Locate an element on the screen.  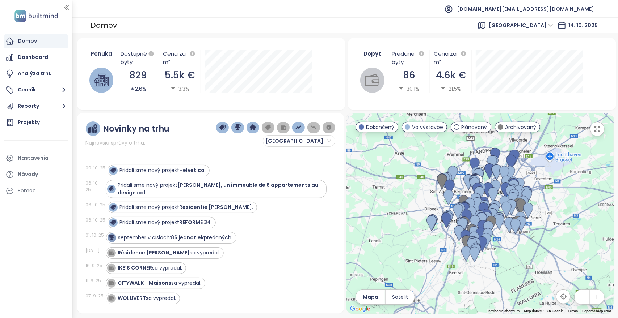
span: Vo výstavbe is located at coordinates (427, 127).